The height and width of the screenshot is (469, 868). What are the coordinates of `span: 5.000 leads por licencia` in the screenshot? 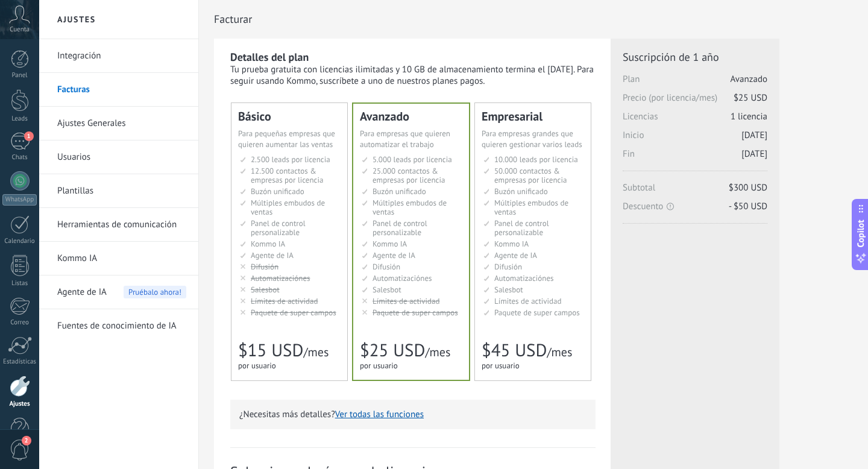 It's located at (412, 159).